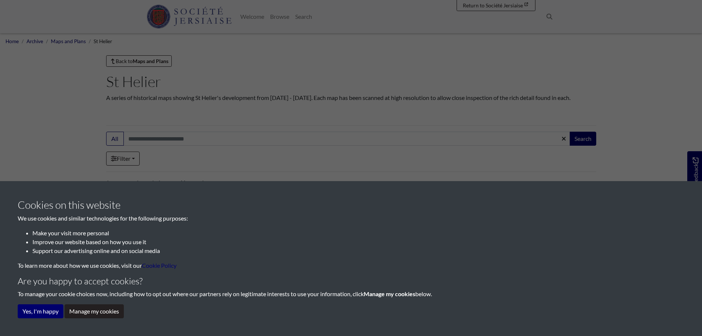 This screenshot has width=702, height=336. I want to click on button: Manage my cookies, so click(94, 311).